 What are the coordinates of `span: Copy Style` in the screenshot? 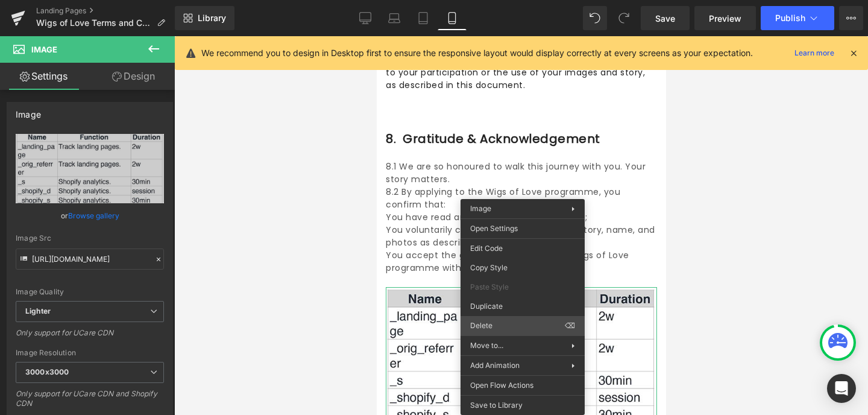 It's located at (523, 267).